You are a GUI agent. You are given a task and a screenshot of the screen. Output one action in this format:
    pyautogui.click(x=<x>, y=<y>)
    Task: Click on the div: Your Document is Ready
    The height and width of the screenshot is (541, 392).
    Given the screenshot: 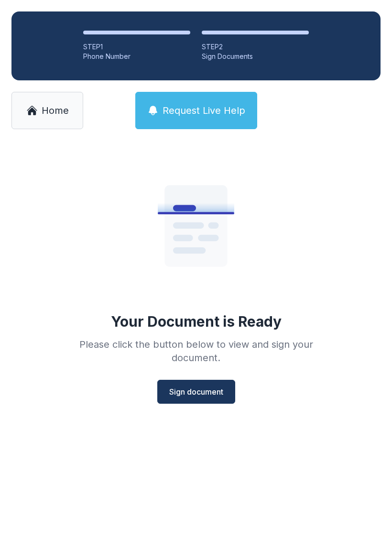 What is the action you would take?
    pyautogui.click(x=196, y=322)
    